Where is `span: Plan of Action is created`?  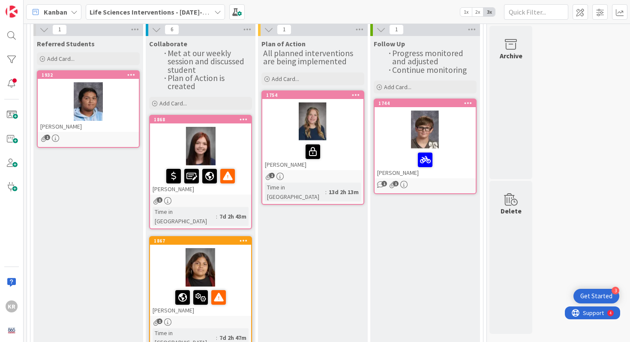 span: Plan of Action is created is located at coordinates (197, 82).